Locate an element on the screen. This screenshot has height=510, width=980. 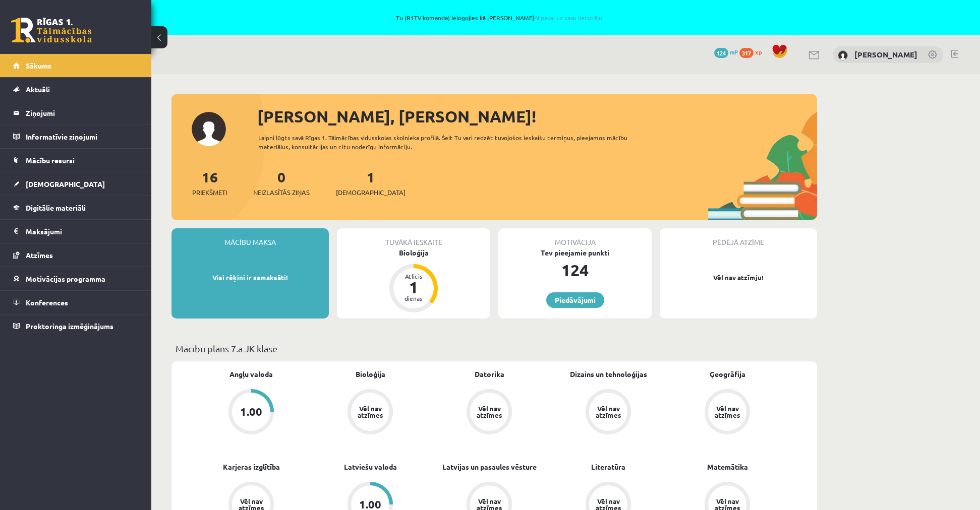
p: Mācību plāns 7.a JK klase is located at coordinates (494, 348).